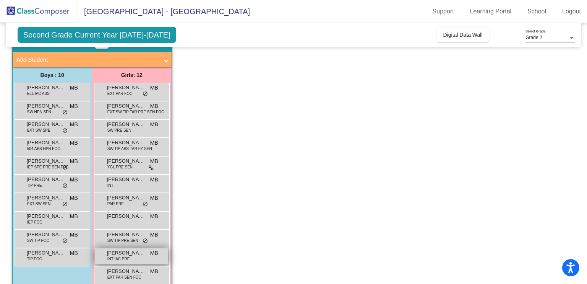 The width and height of the screenshot is (587, 284). What do you see at coordinates (38, 93) in the screenshot?
I see `span: ELL IAC ABS` at bounding box center [38, 93].